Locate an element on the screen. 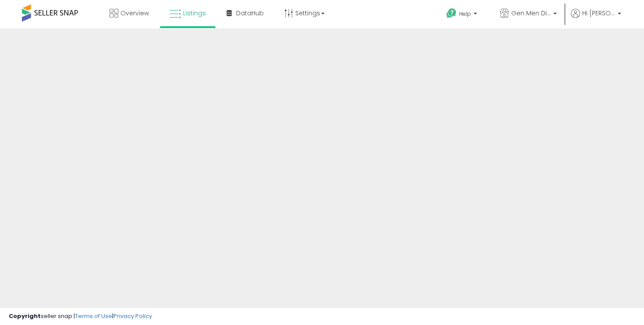 This screenshot has height=325, width=644. span: Listings is located at coordinates (195, 13).